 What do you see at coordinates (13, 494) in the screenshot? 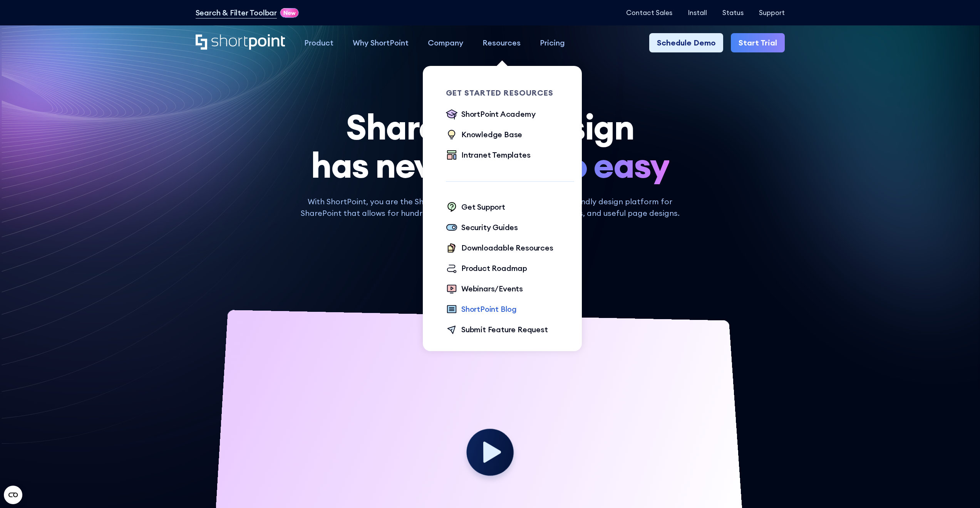
I see `button: Open CMP widget` at bounding box center [13, 494].